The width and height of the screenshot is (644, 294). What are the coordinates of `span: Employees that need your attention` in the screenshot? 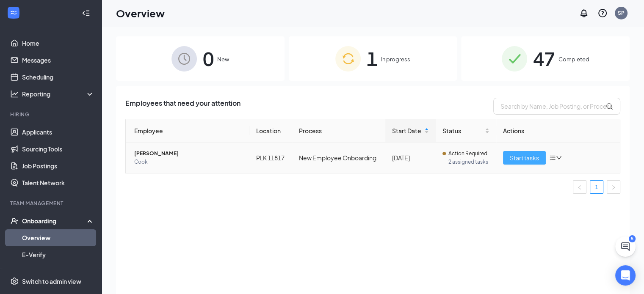 It's located at (183, 106).